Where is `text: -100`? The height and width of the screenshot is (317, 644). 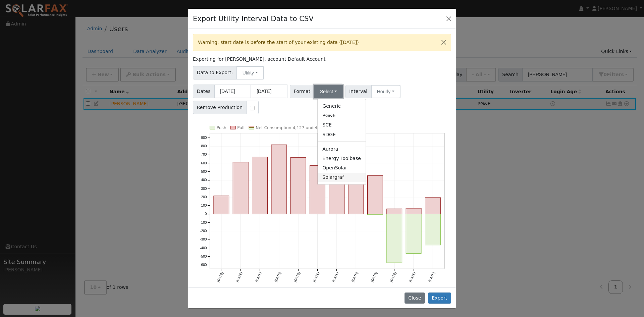 text: -100 is located at coordinates (204, 222).